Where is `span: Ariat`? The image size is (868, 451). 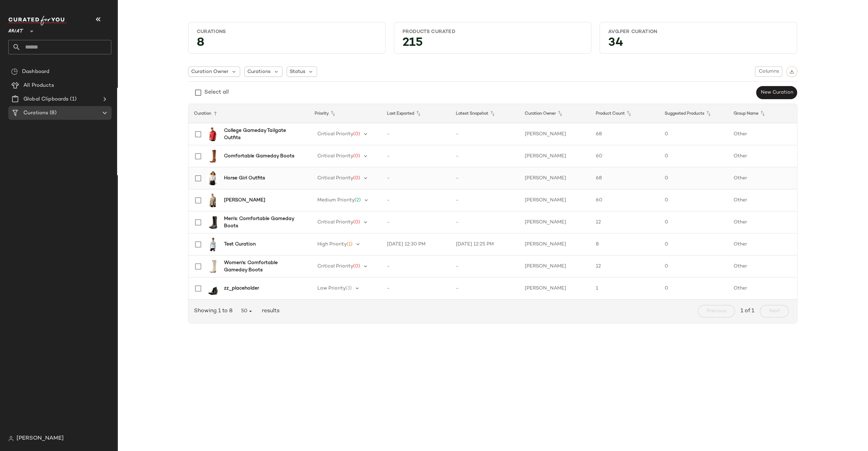 span: Ariat is located at coordinates (16, 30).